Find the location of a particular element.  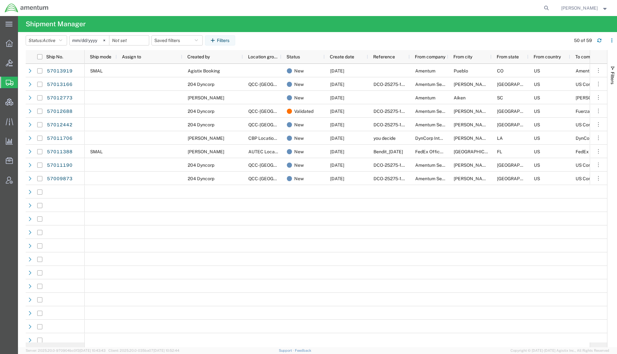

span: Ship No. is located at coordinates (55, 57).